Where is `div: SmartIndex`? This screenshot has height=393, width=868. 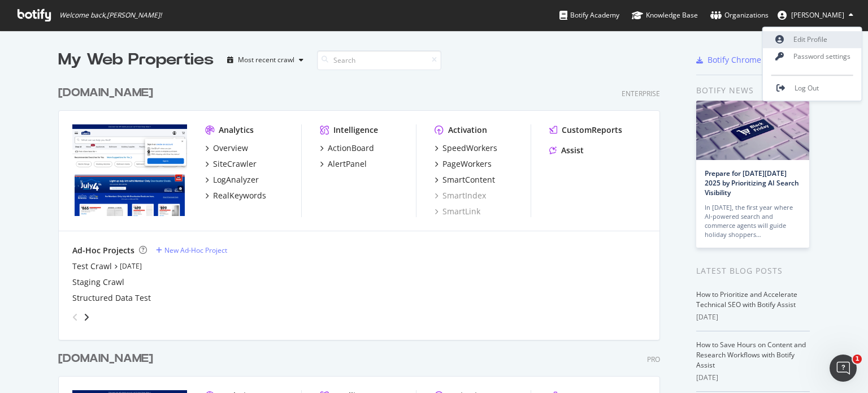
div: SmartIndex is located at coordinates (460, 196).